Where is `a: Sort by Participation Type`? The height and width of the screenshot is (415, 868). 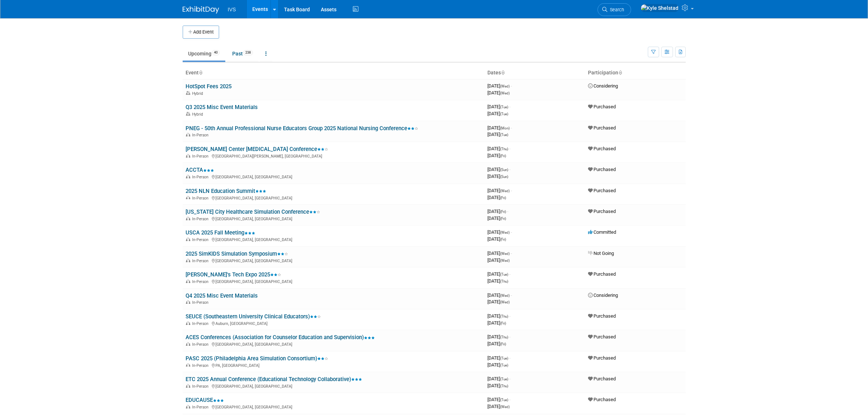 a: Sort by Participation Type is located at coordinates (619, 73).